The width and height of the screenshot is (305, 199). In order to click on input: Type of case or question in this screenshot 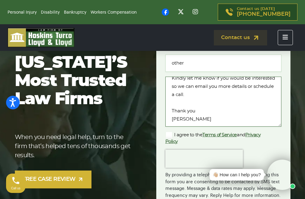, I will do `click(223, 63)`.